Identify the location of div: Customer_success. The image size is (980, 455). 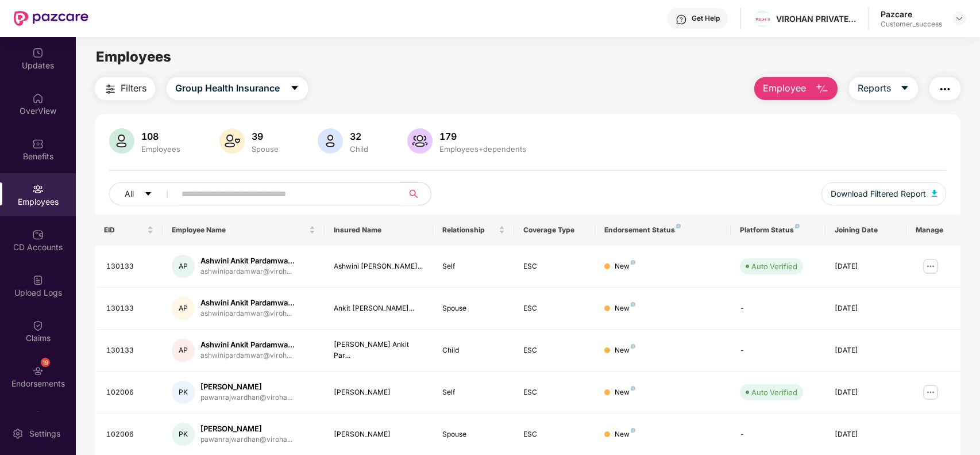
(911, 24).